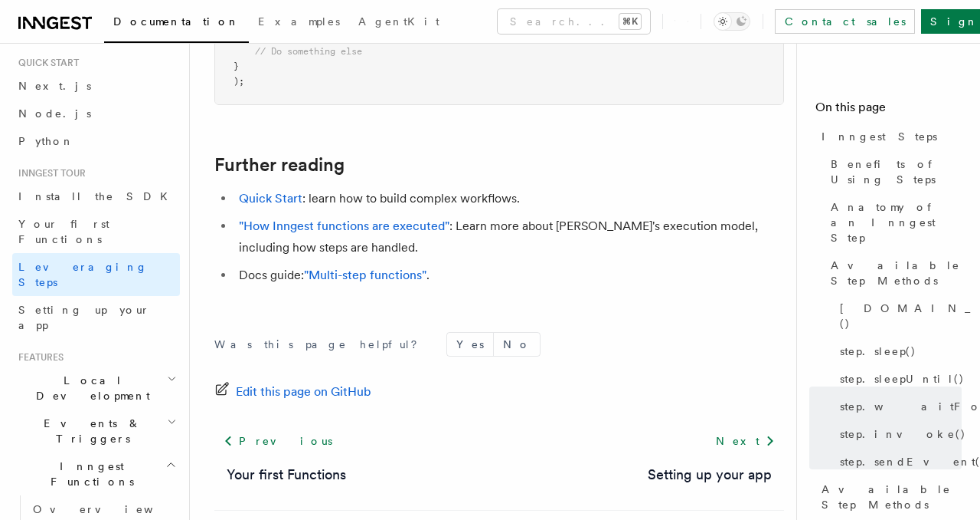  Describe the element at coordinates (896, 171) in the screenshot. I see `span: Benefits of Using Steps` at that location.